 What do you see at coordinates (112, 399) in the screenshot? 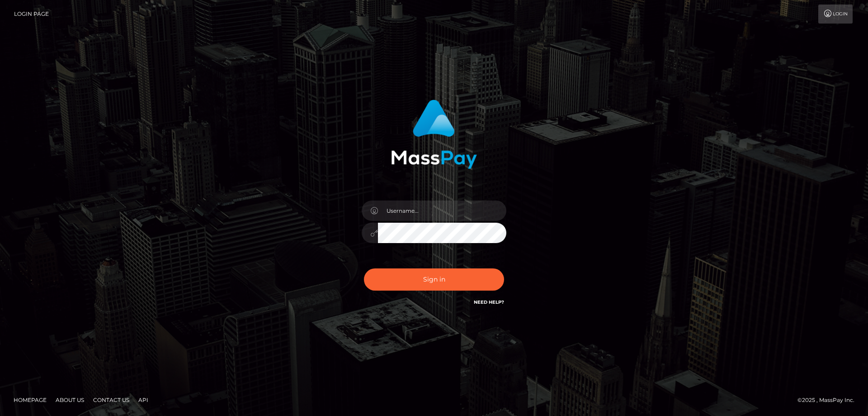
I see `a: Contact Us` at bounding box center [112, 399].